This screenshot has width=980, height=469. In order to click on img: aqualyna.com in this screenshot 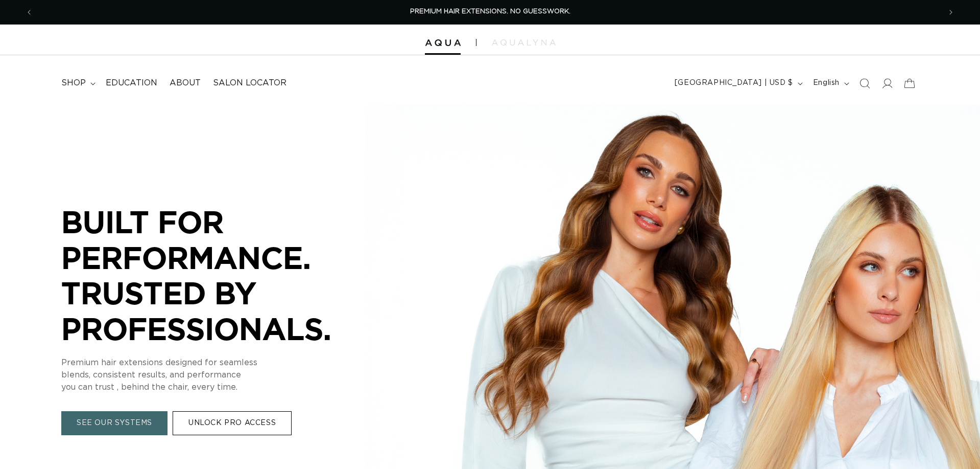, I will do `click(523, 42)`.